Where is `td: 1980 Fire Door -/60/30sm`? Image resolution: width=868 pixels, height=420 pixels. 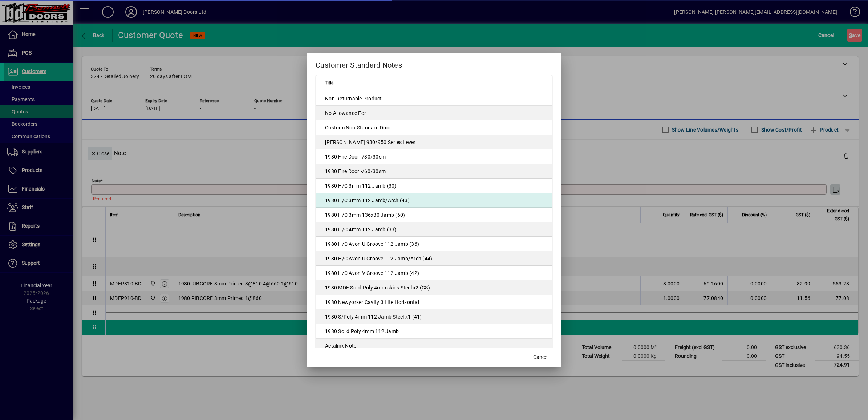
td: 1980 Fire Door -/60/30sm is located at coordinates (434, 171).